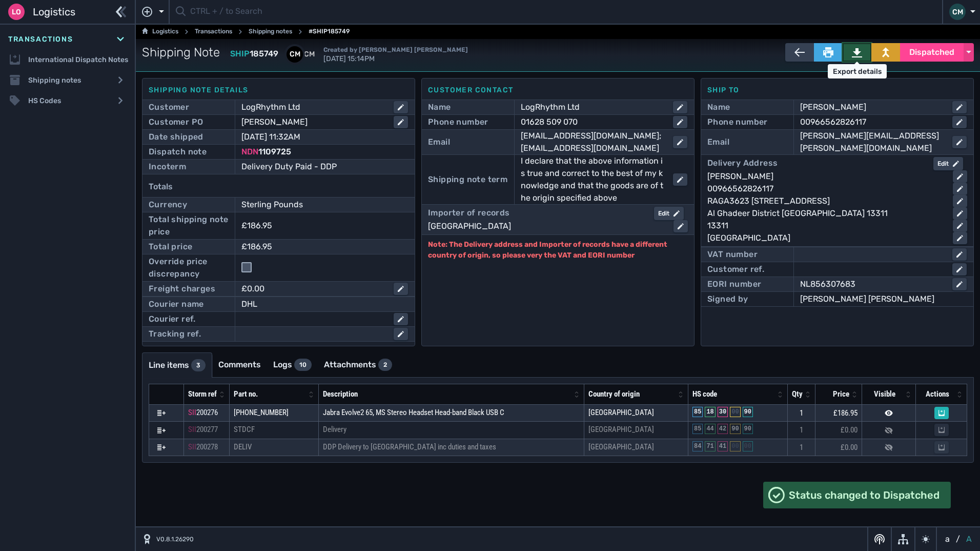 Image resolution: width=980 pixels, height=551 pixels. What do you see at coordinates (324, 167) in the screenshot?
I see `div: Delivery Duty Paid - DDP` at bounding box center [324, 167].